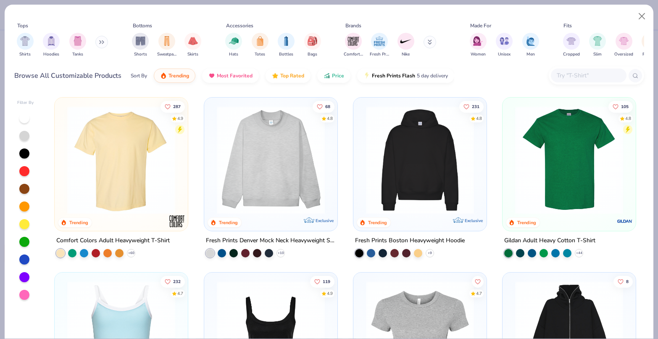 The image size is (658, 339). Describe the element at coordinates (393, 76) in the screenshot. I see `span: Fresh Prints Flash` at that location.